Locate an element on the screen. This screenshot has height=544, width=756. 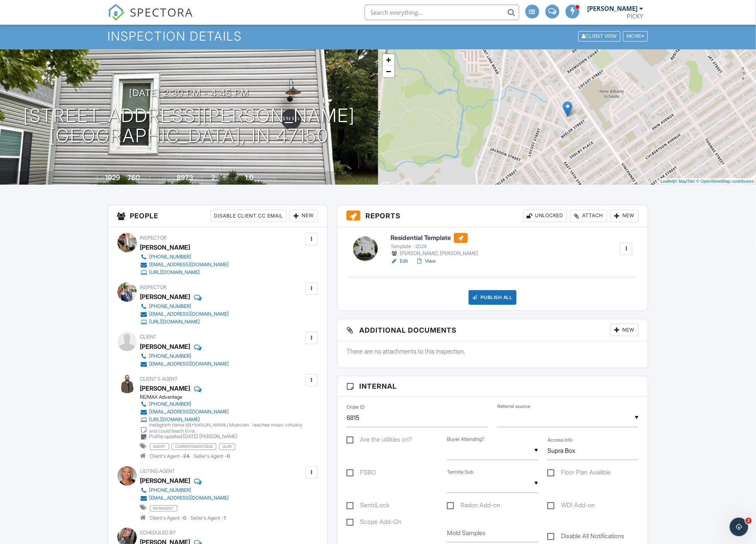
label: SentriLock is located at coordinates (368, 506).